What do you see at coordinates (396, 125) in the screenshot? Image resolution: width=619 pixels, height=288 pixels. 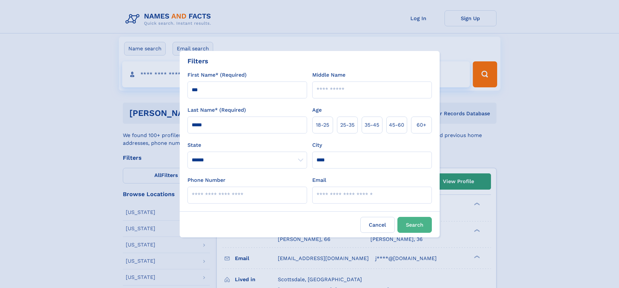 I see `span: 45‑60` at bounding box center [396, 125].